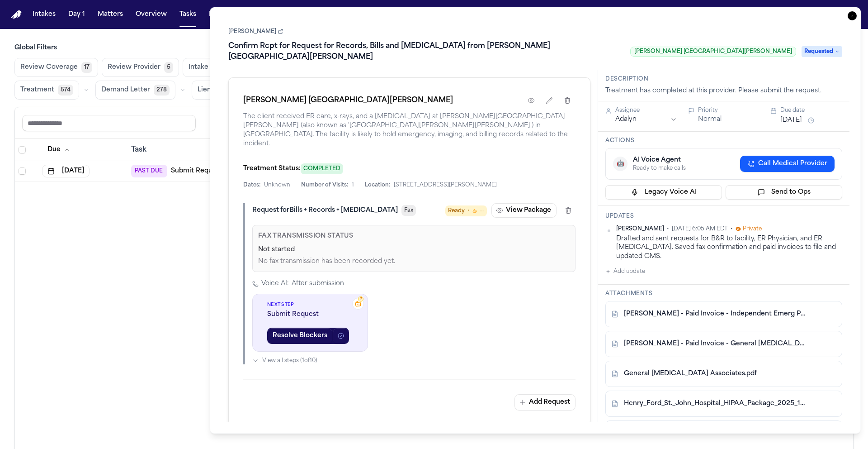 Image resolution: width=868 pixels, height=449 pixels. Describe the element at coordinates (545, 402) in the screenshot. I see `button: Add Request` at that location.